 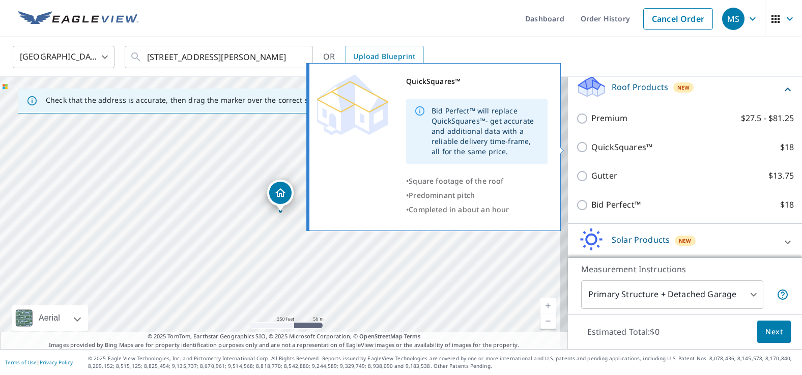 I want to click on a: OpenStreetMap, so click(x=381, y=336).